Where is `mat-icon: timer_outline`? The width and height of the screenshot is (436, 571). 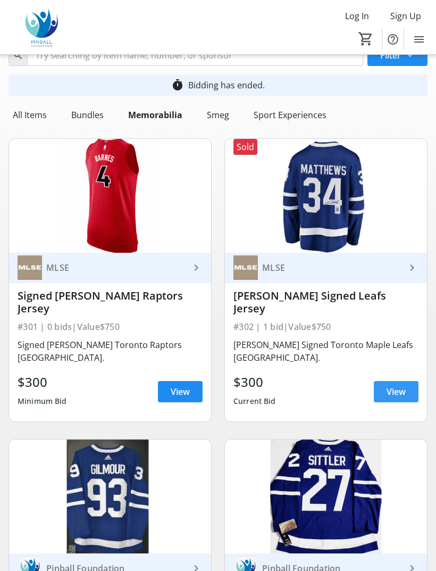 mat-icon: timer_outline is located at coordinates (178, 85).